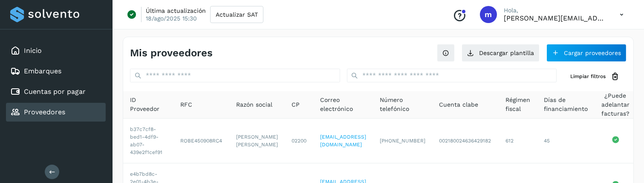 Image resolution: width=644 pixels, height=183 pixels. Describe the element at coordinates (254, 105) in the screenshot. I see `span: Razón social` at that location.